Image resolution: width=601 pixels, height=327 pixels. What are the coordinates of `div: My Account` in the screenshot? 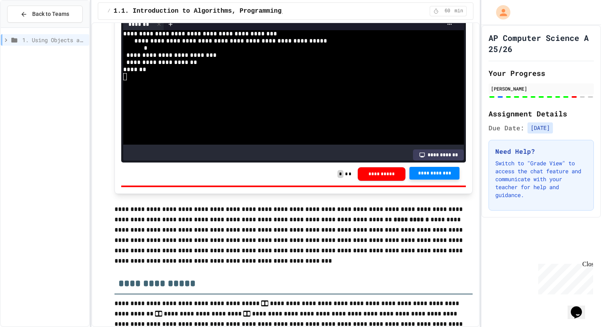 It's located at (500, 12).